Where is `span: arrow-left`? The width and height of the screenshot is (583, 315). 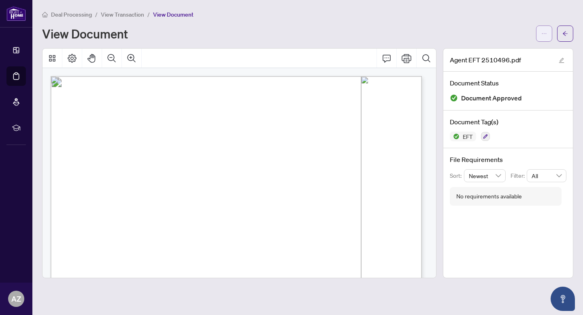
span: arrow-left is located at coordinates (565, 34).